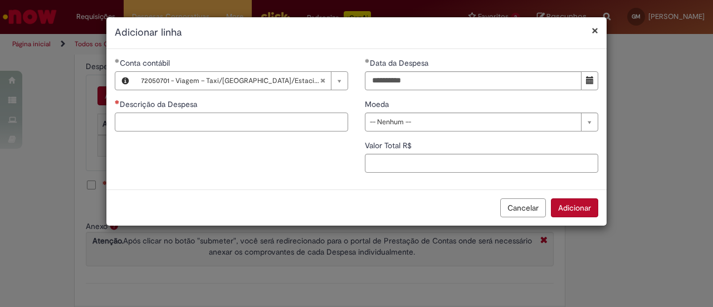 This screenshot has height=307, width=713. I want to click on button: Conta contábil, Visualizar este registro 72050701 - Viagem – Taxi/Pedágio/Estacionamento/Zona Azul, so click(125, 81).